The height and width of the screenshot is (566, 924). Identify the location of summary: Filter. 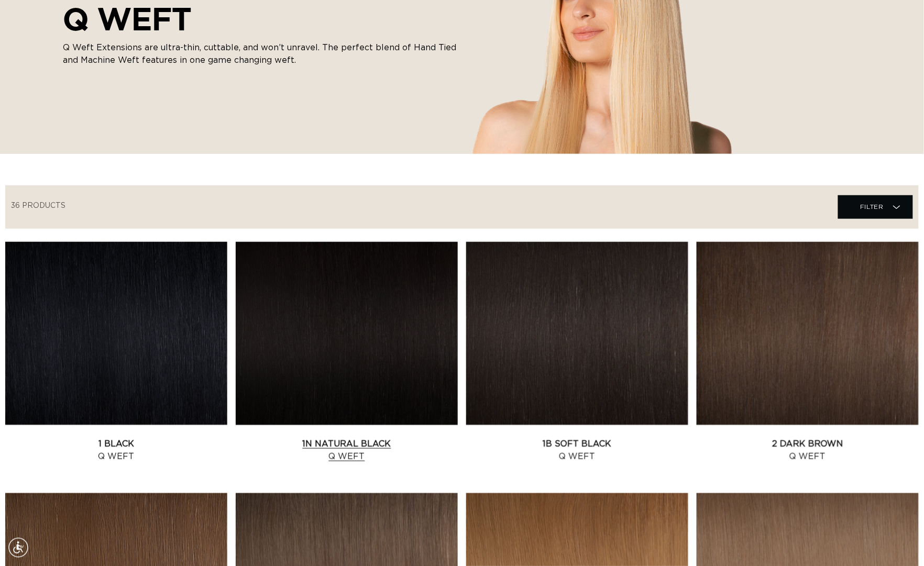
(875, 207).